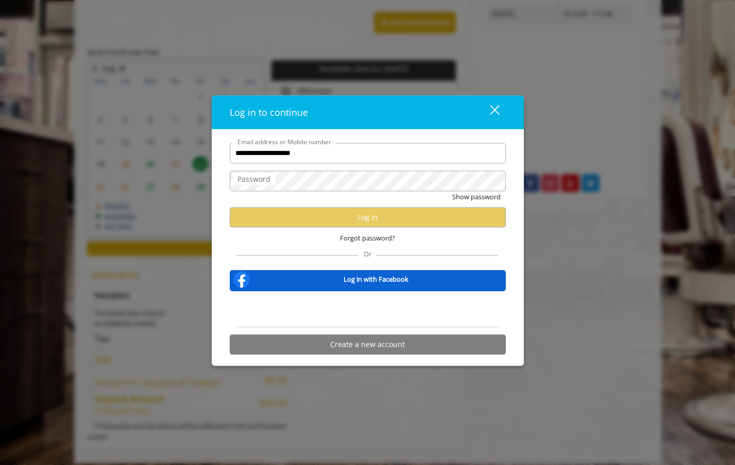 This screenshot has width=735, height=465. What do you see at coordinates (368, 153) in the screenshot?
I see `input: Email address or Mobile number` at bounding box center [368, 153].